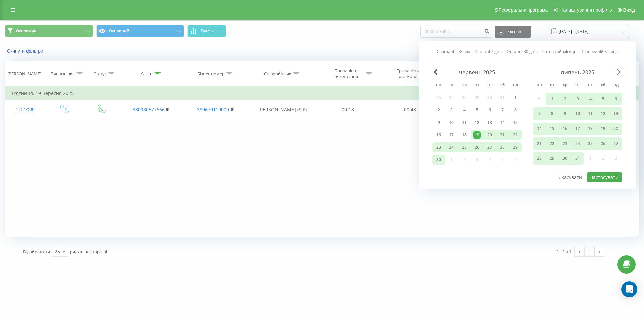  I want to click on div: чт 5 черв 2025 р., so click(477, 110).